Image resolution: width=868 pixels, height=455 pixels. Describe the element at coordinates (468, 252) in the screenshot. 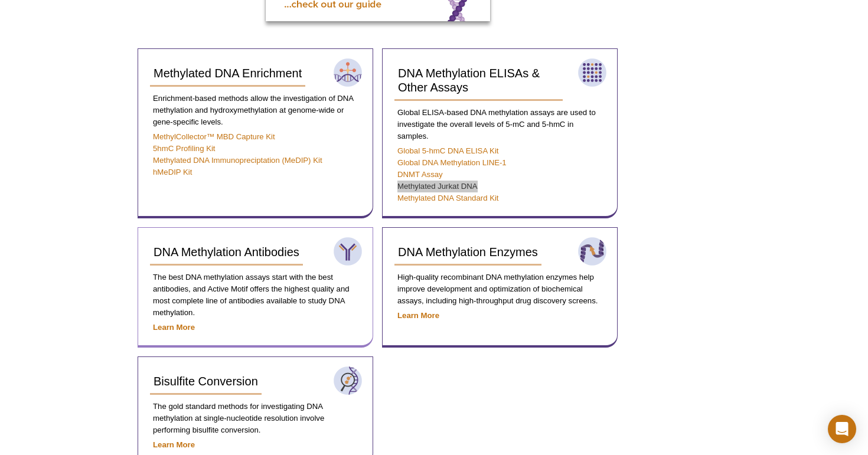

I see `a: DNA Methylation Enzymes` at that location.